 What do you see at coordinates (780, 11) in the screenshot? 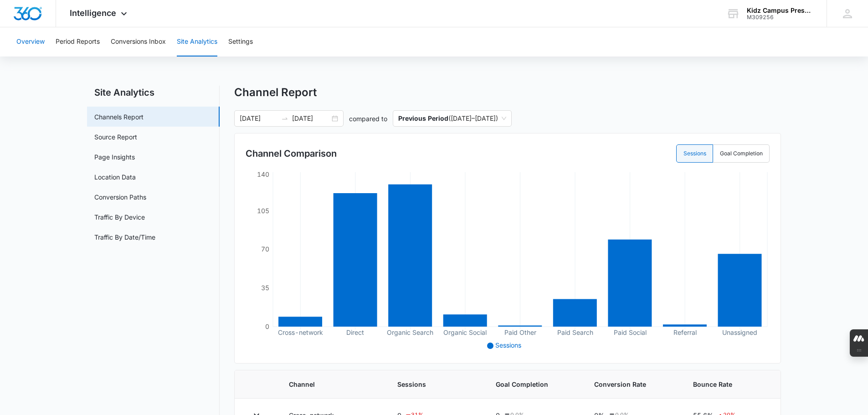
I see `div: account name` at bounding box center [780, 11].